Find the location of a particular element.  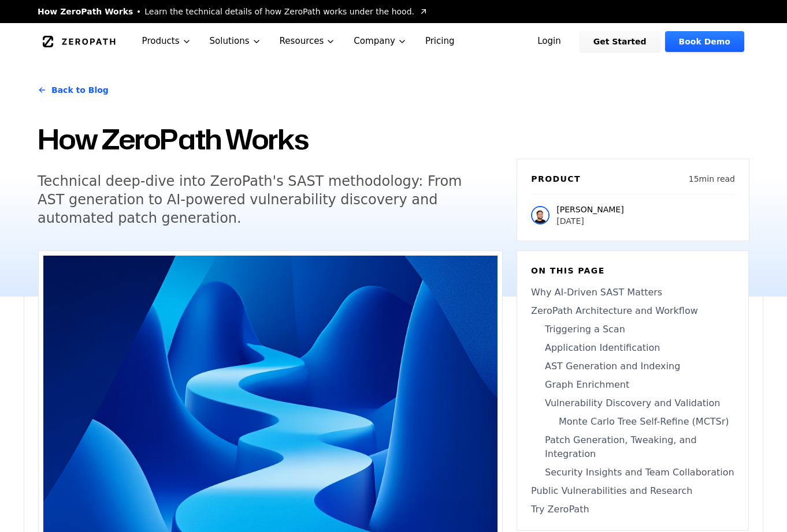

button: Solutions is located at coordinates (235, 41).